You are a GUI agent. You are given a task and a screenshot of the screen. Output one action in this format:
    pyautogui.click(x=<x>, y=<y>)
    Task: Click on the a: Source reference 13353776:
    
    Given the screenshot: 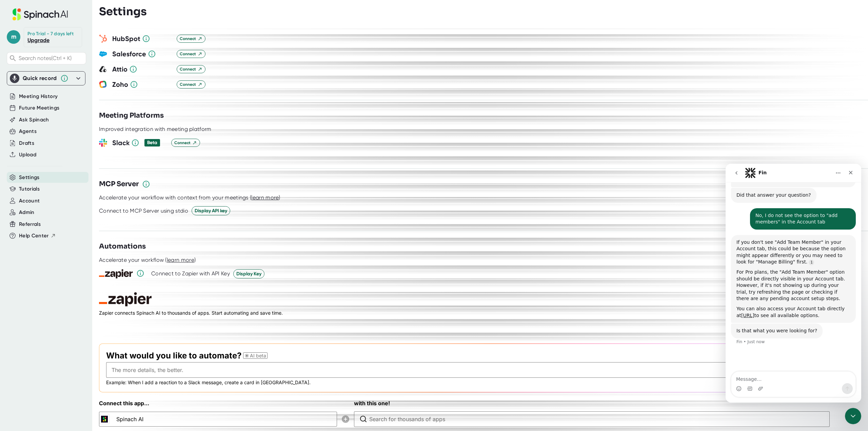 What is the action you would take?
    pyautogui.click(x=86, y=98)
    